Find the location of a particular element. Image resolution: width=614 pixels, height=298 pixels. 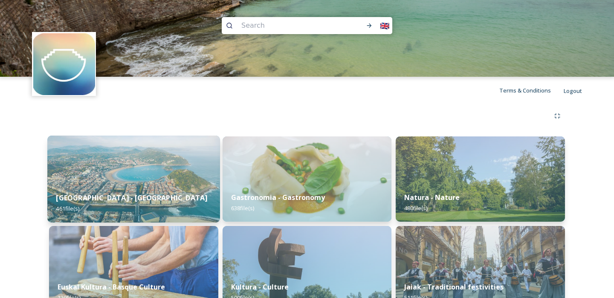

img: _TZV9379.jpg is located at coordinates (480, 179).